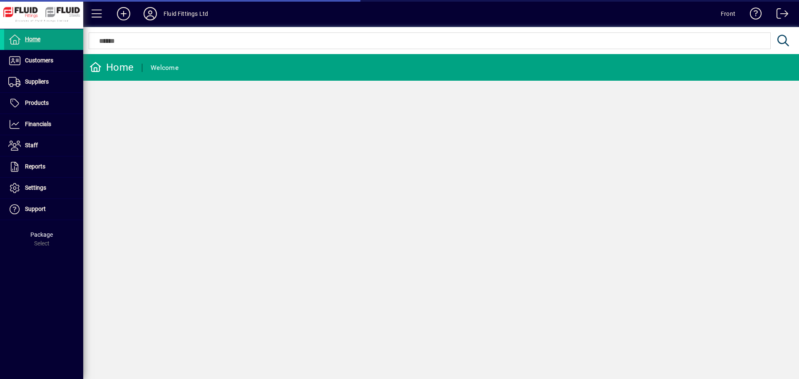 This screenshot has width=799, height=379. Describe the element at coordinates (186, 14) in the screenshot. I see `div: Fluid Fittings Ltd` at that location.